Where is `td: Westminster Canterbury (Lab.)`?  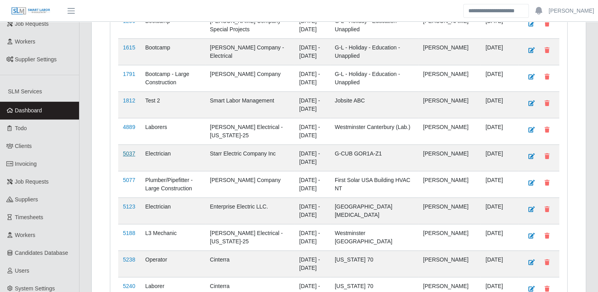
td: Westminster Canterbury (Lab.) is located at coordinates (374, 131).